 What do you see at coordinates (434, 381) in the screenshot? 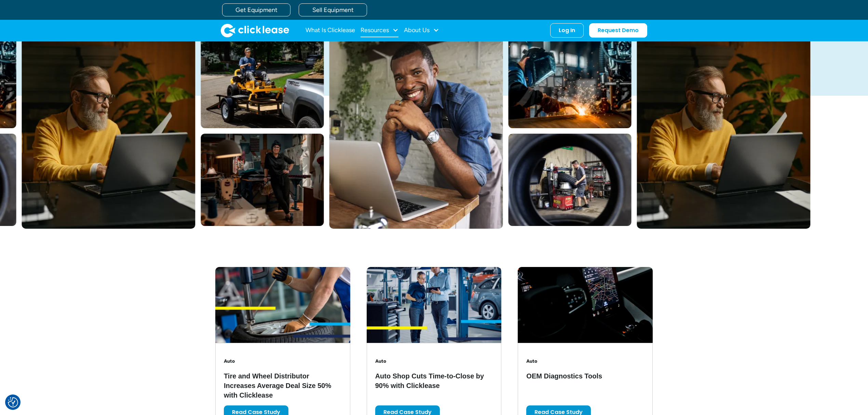
I see `h3: Auto Shop Cuts Time-to-Close by 90% with Clicklease` at bounding box center [434, 381].